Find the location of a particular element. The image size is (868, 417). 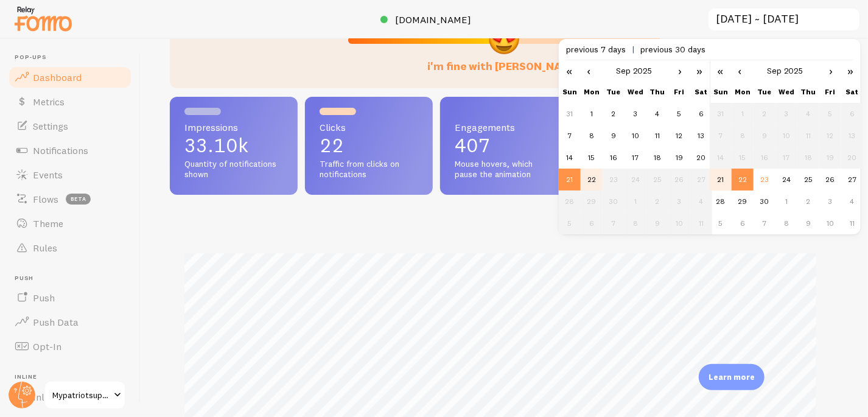

td: 10/11/2025 is located at coordinates (852, 223).